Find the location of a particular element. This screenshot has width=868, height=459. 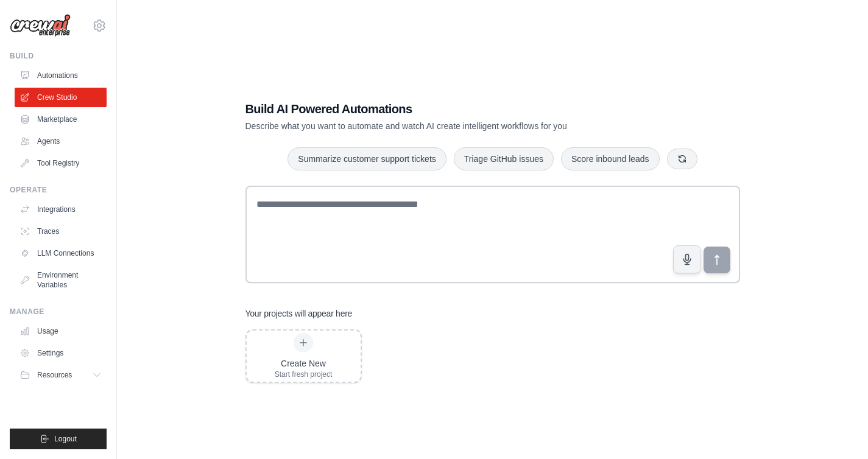

button: Summarize customer support tickets is located at coordinates (367, 159).